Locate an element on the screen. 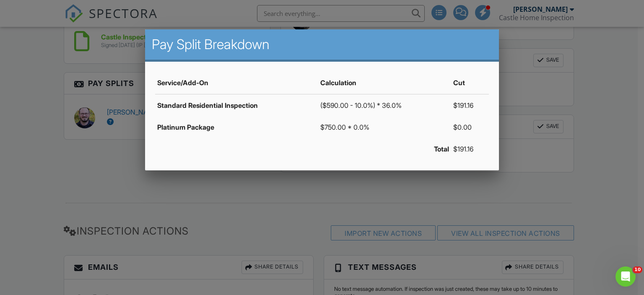  span: 10 is located at coordinates (637, 270).